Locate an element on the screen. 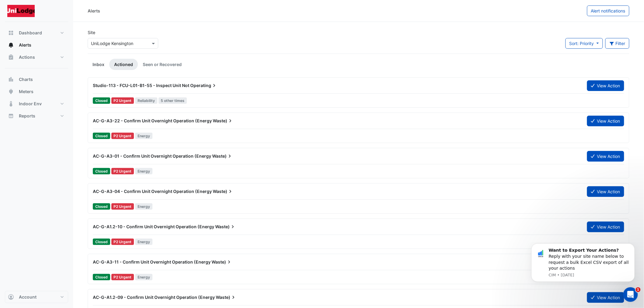 This screenshot has height=308, width=644. app-icon: Alerts is located at coordinates (11, 45).